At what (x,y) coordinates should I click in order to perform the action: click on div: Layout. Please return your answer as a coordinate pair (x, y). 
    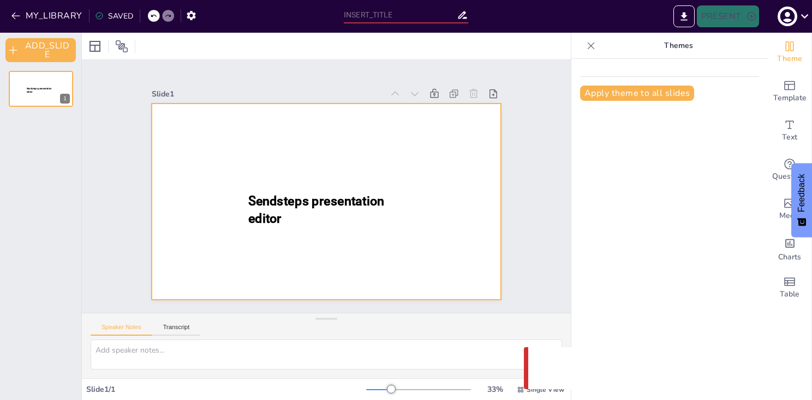
    Looking at the image, I should click on (95, 46).